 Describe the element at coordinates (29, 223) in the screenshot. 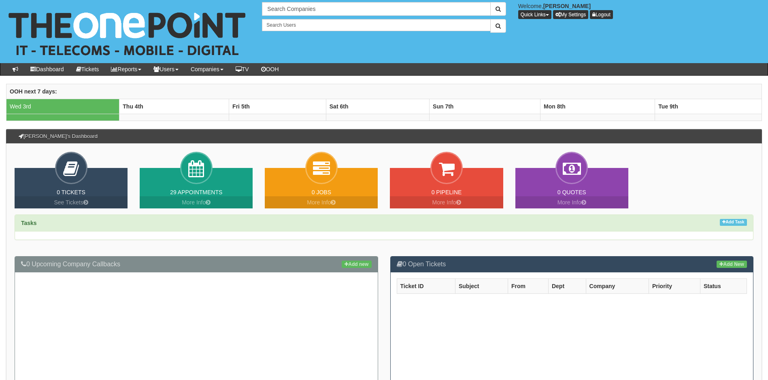

I see `strong: Tasks` at that location.